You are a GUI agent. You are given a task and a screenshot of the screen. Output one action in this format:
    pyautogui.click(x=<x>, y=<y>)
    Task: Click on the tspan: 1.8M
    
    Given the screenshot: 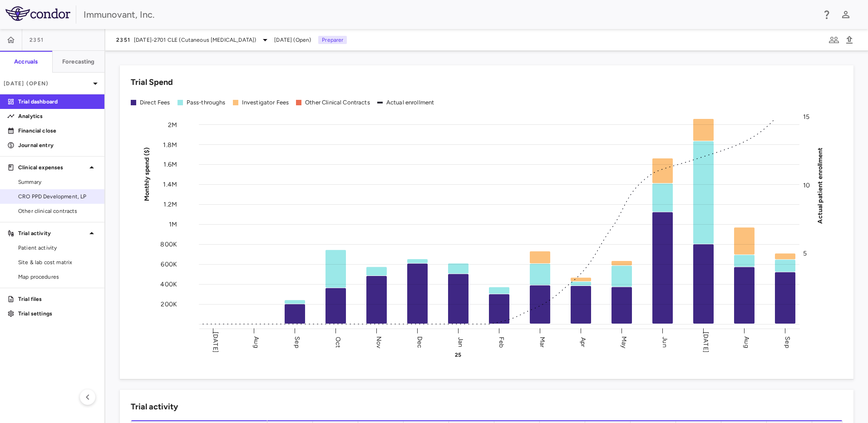 What is the action you would take?
    pyautogui.click(x=170, y=144)
    